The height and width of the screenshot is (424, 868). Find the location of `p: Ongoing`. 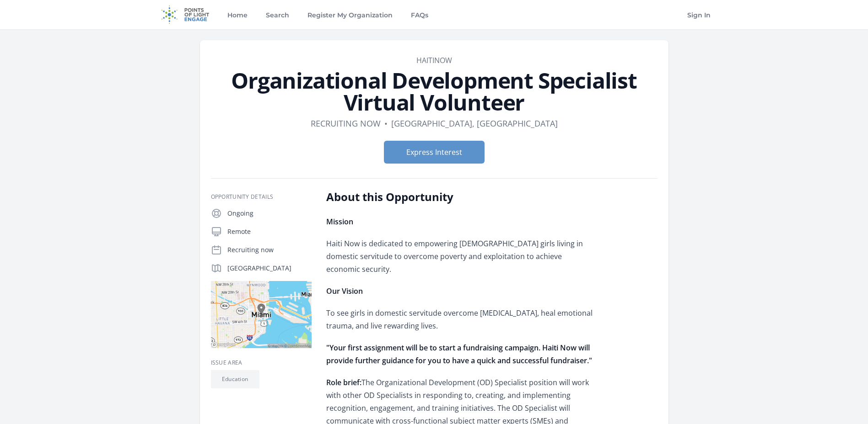

p: Ongoing is located at coordinates (270, 213).